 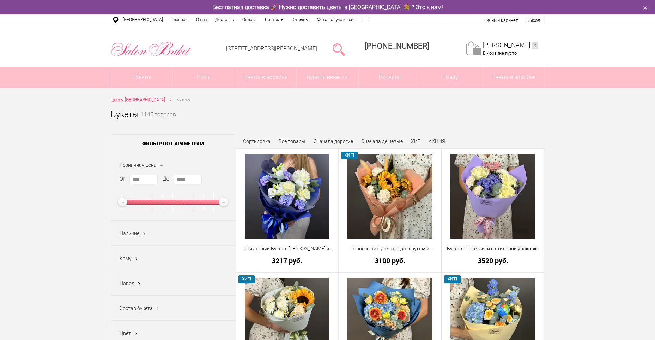 I want to click on span: Повод, so click(x=127, y=283).